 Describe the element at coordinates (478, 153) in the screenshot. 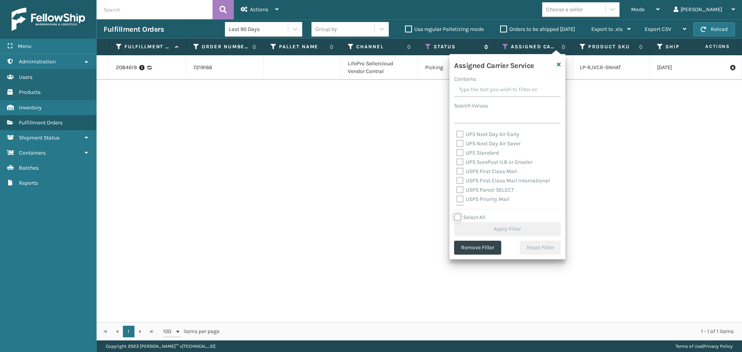

I see `label: UPS Standard` at that location.